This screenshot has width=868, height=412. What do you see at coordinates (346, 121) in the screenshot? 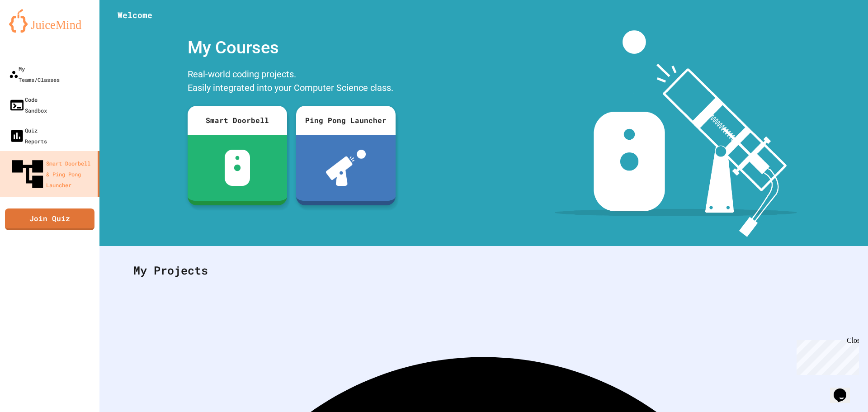
I see `div: Ping Pong Launcher` at bounding box center [346, 121].